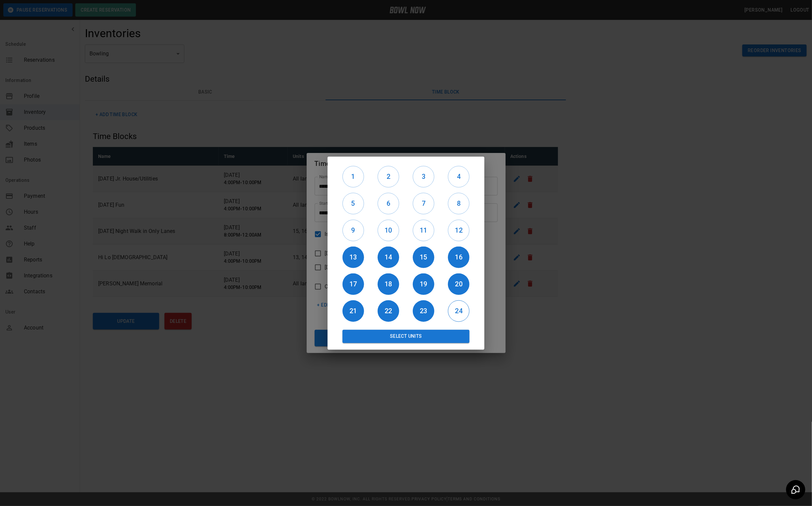  I want to click on h6: 22, so click(389, 311).